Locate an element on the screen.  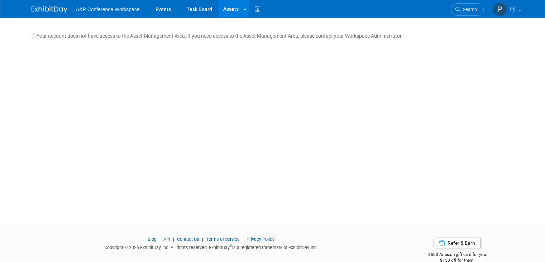
div: Your account does not have access to the Asset Management Area. If you need access to the Asset M... is located at coordinates (272, 32).